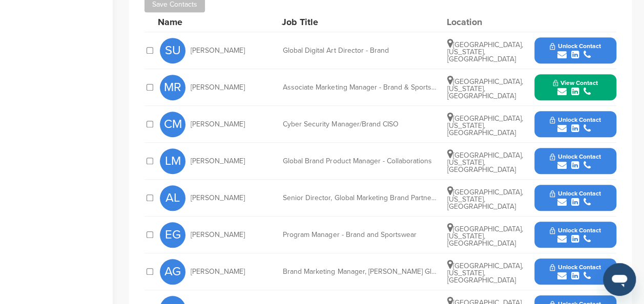 The height and width of the screenshot is (304, 644). I want to click on div: Name, so click(214, 22).